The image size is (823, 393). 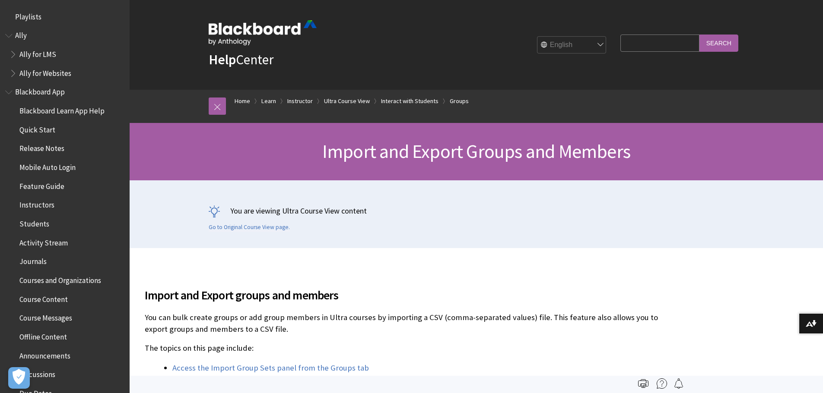 What do you see at coordinates (678, 384) in the screenshot?
I see `img: Follow this page` at bounding box center [678, 384].